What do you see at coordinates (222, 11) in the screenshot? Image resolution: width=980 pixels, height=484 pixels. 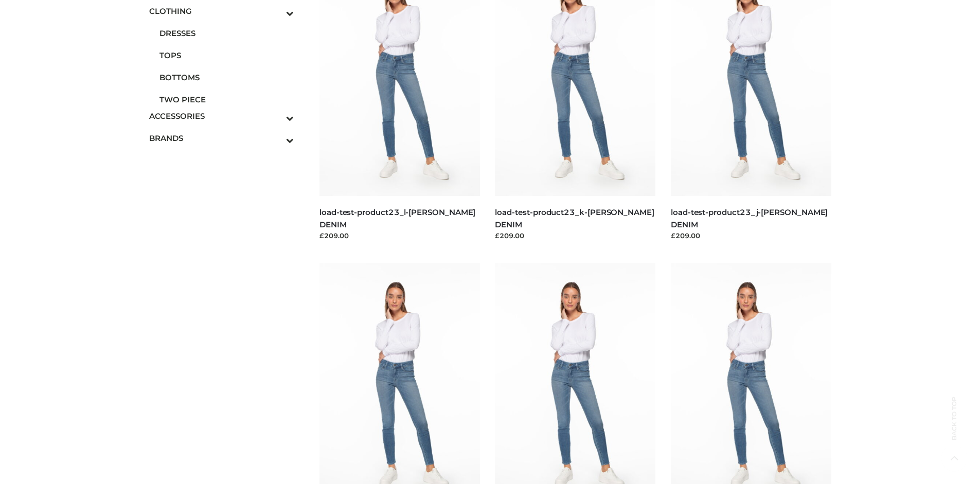 I see `span: CLOTHING` at bounding box center [222, 11].